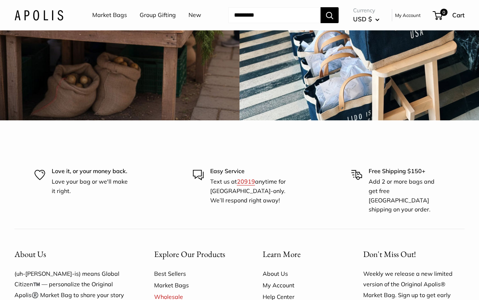  Describe the element at coordinates (190, 254) in the screenshot. I see `span: Explore Our Products` at that location.